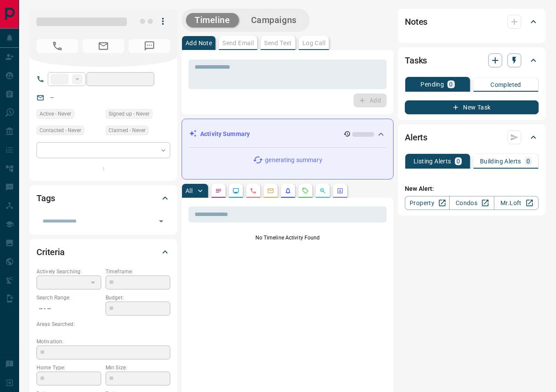 Image resolution: width=556 pixels, height=392 pixels. Describe the element at coordinates (129, 114) in the screenshot. I see `span: Signed up - Never` at that location.